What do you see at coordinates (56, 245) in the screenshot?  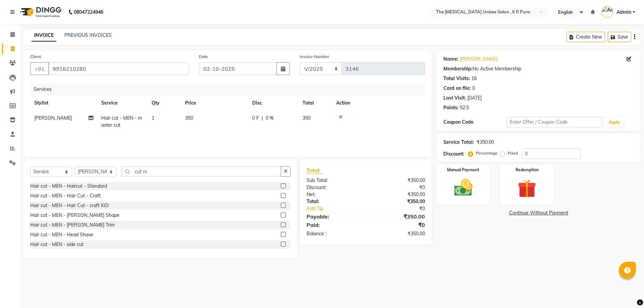 I see `div: Hair cut - MEN - side cut` at bounding box center [56, 245].